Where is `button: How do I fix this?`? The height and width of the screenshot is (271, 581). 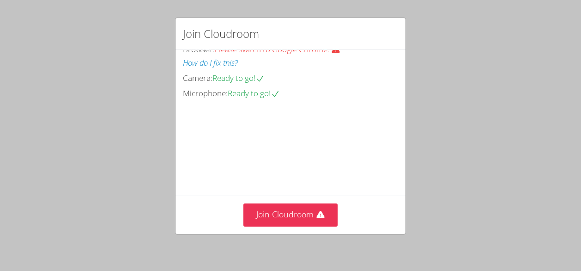
button: How do I fix this? is located at coordinates (210, 63).